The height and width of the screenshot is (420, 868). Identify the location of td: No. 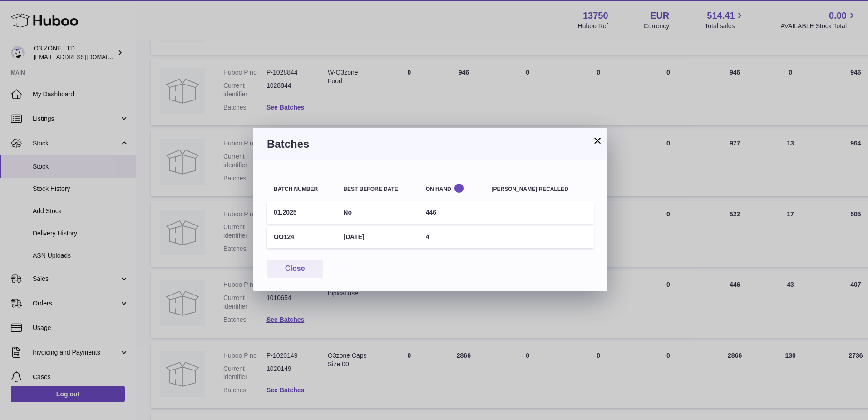
(378, 212).